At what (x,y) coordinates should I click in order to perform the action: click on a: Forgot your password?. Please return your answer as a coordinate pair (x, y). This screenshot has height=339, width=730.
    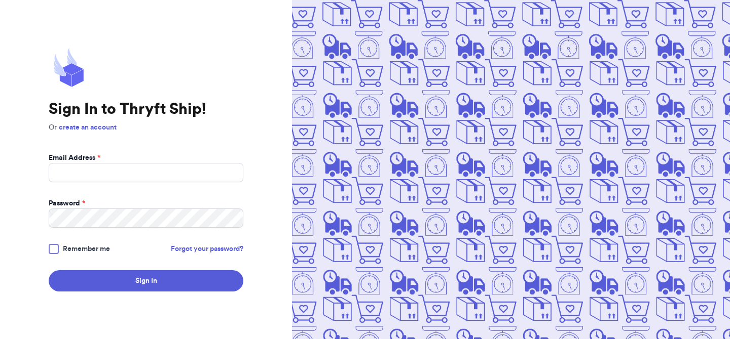
    Looking at the image, I should click on (207, 249).